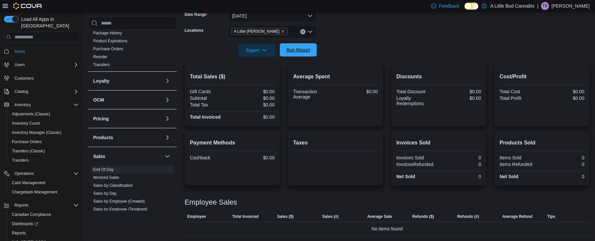 The image size is (595, 241). I want to click on div: Cashback, so click(210, 158).